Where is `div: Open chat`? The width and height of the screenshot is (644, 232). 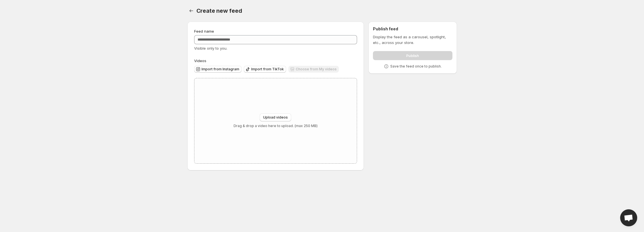
div: Open chat is located at coordinates (628, 218).